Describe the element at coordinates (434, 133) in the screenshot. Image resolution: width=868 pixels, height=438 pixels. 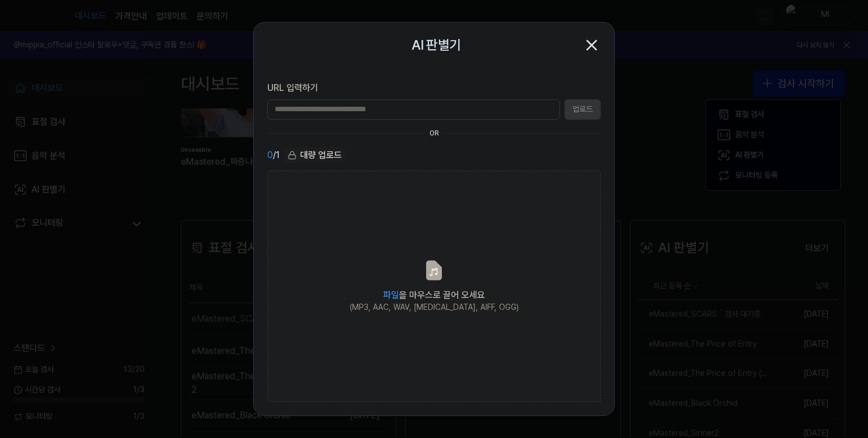
I see `div: OR` at that location.